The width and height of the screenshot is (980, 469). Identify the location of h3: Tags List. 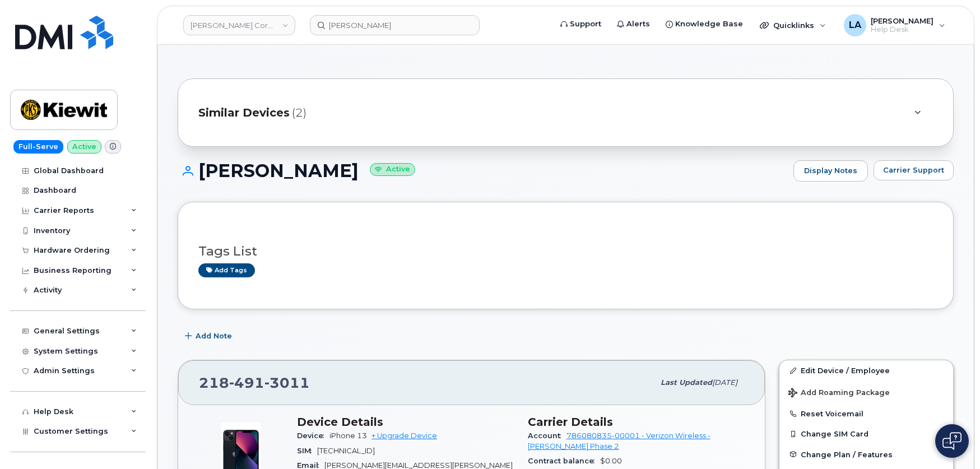
(565, 251).